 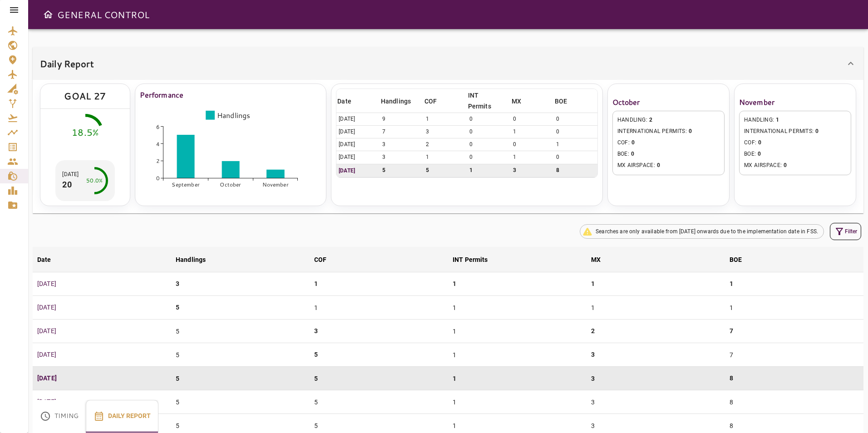 I want to click on span: COF, so click(x=436, y=101).